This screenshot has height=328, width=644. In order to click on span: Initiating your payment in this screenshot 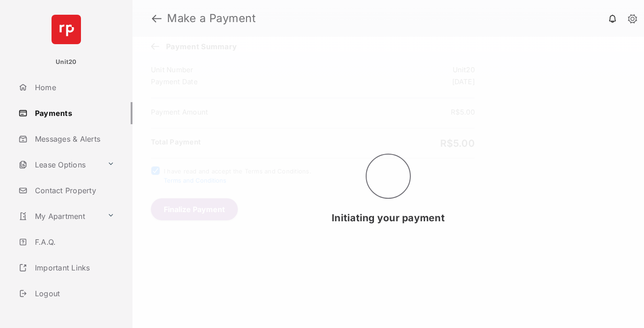, I will do `click(388, 218)`.